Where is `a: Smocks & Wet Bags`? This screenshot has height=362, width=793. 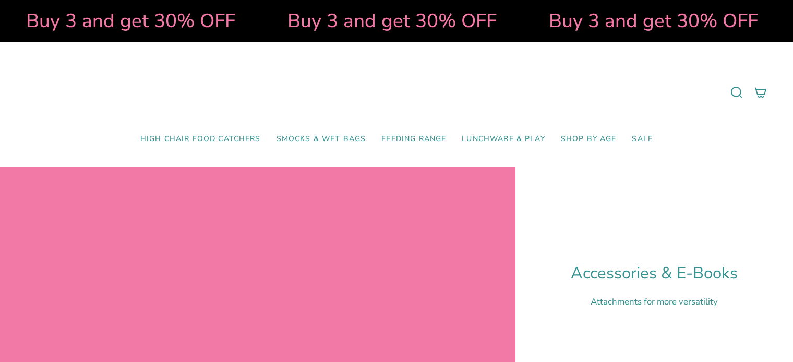 a: Smocks & Wet Bags is located at coordinates (321, 139).